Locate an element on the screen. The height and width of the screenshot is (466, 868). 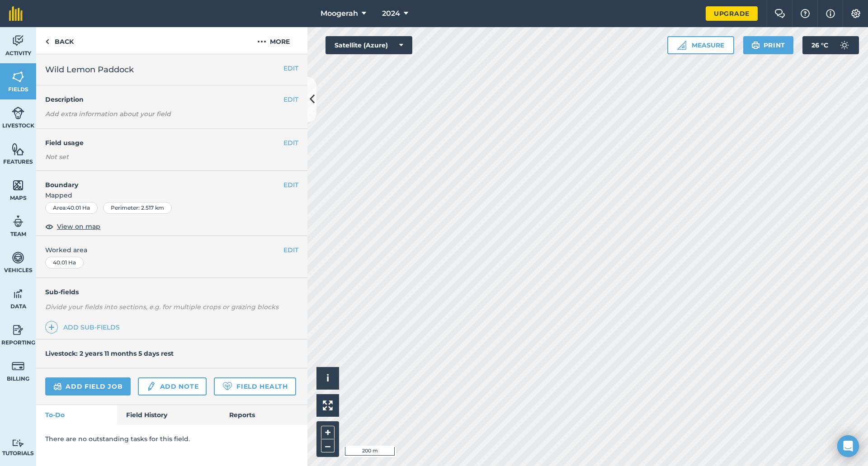
a: Reports is located at coordinates (264, 414).